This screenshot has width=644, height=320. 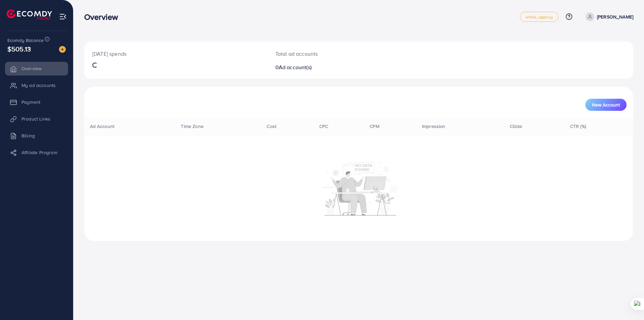 What do you see at coordinates (539, 17) in the screenshot?
I see `span: white_agency` at bounding box center [539, 17].